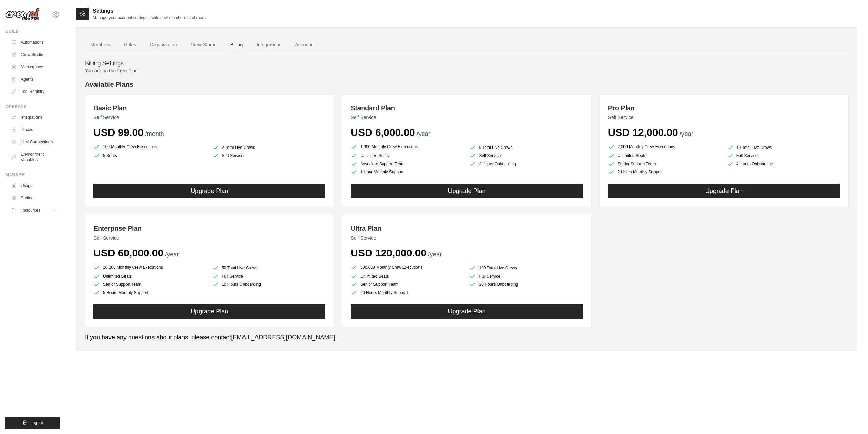  Describe the element at coordinates (34, 42) in the screenshot. I see `a: Automations` at that location.